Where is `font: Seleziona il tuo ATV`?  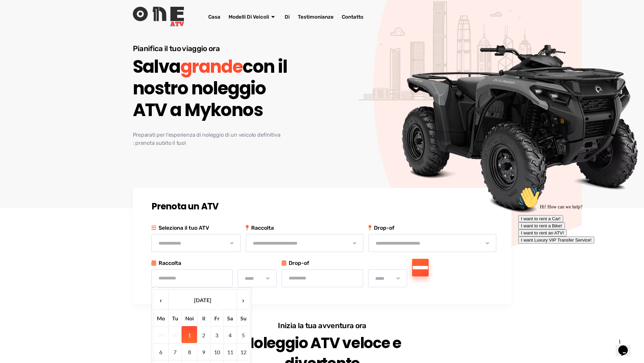 font: Seleziona il tuo ATV is located at coordinates (184, 227).